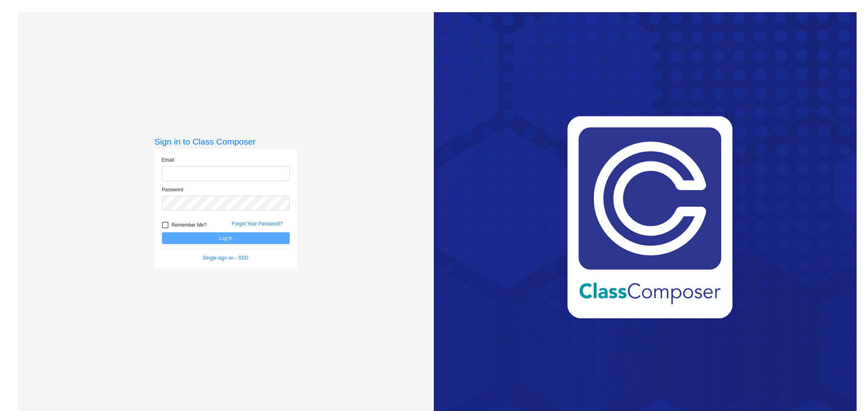 Image resolution: width=868 pixels, height=411 pixels. I want to click on label: Password, so click(172, 190).